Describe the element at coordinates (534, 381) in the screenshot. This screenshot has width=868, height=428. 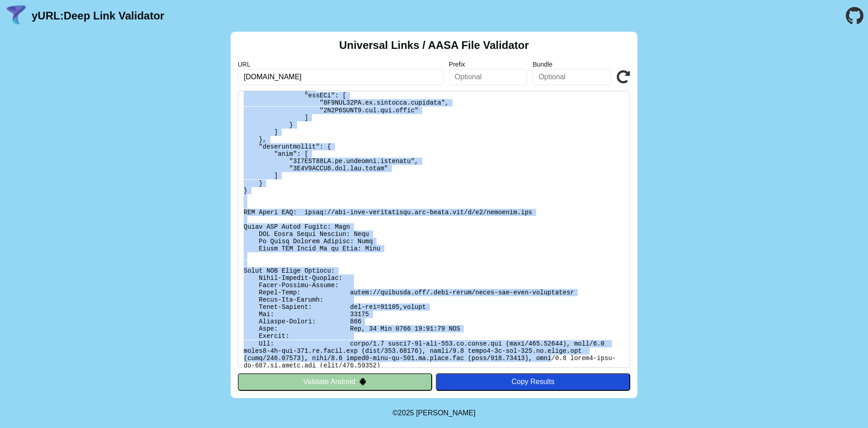
I see `div: Copy Results` at that location.